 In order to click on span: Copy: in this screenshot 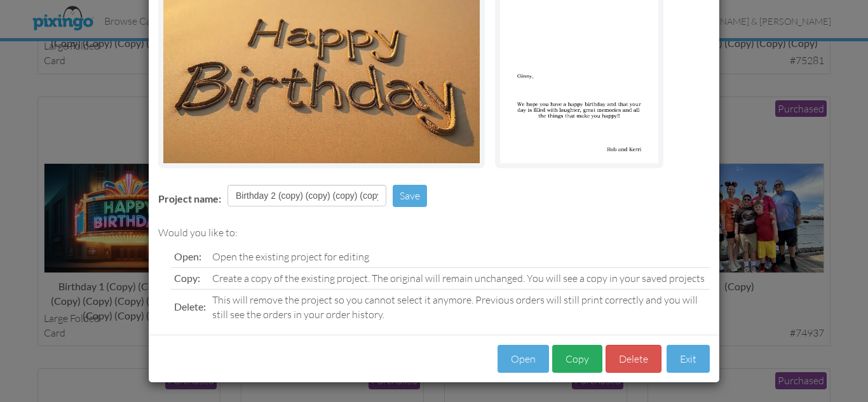, I will do `click(187, 277)`.